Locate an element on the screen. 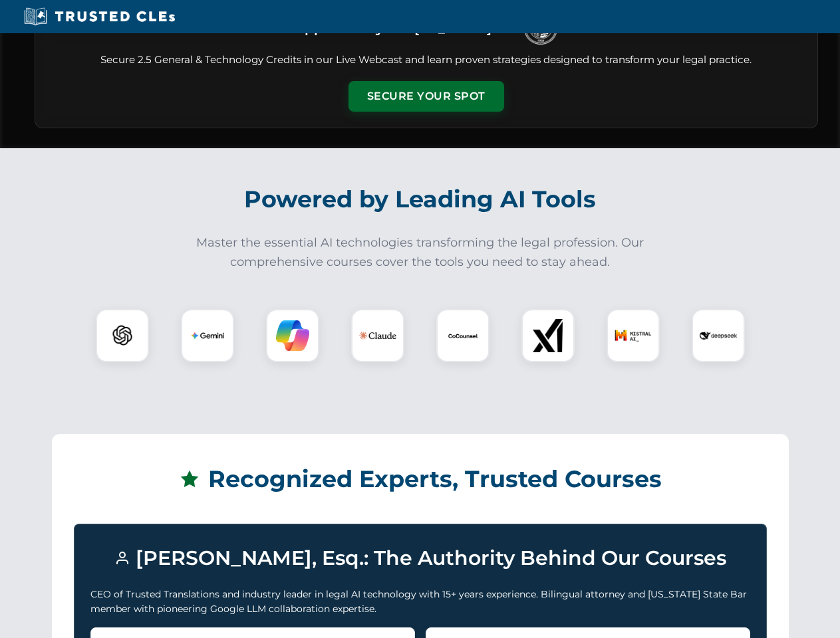  p: Master the essential AI technologies transforming the legal profession. Our comprehensive courses... is located at coordinates (420, 253).